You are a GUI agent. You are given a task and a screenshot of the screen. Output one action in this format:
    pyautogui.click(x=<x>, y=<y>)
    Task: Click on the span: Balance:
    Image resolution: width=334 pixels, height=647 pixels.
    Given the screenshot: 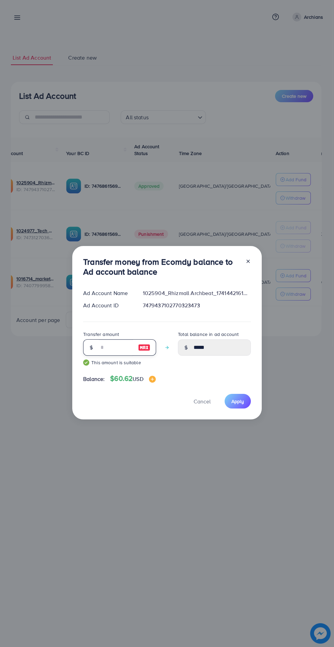 What is the action you would take?
    pyautogui.click(x=94, y=379)
    